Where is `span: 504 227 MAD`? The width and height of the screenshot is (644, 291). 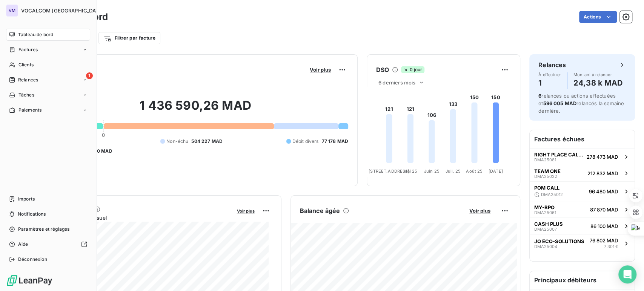 span: 504 227 MAD is located at coordinates (207, 142).